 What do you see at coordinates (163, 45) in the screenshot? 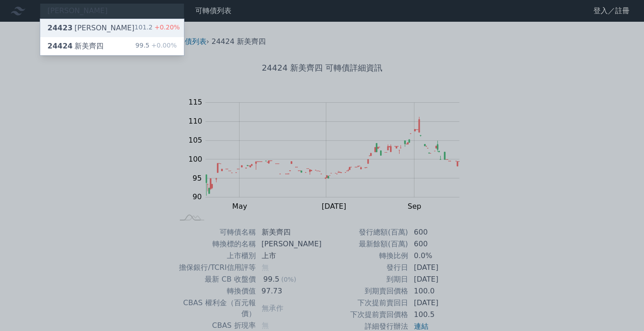
I see `span: +0.00%` at bounding box center [163, 45].